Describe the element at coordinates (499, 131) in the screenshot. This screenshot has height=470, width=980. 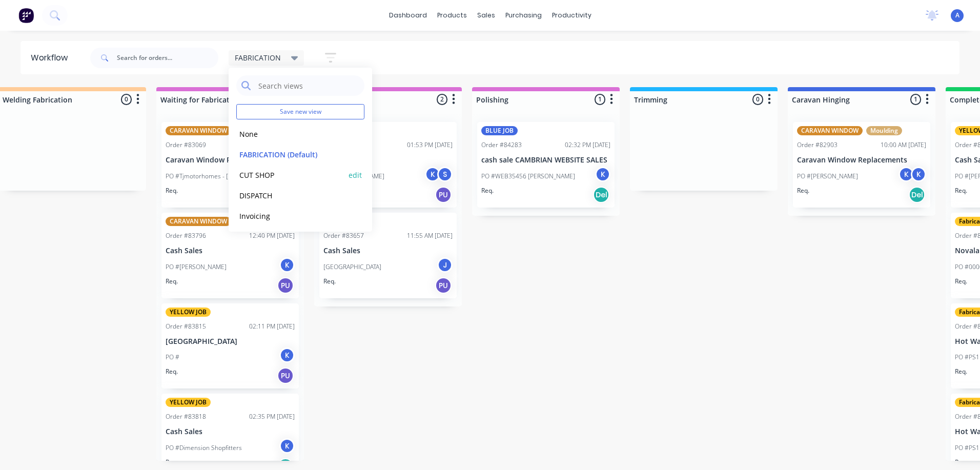
I see `div: BLUE JOB` at that location.